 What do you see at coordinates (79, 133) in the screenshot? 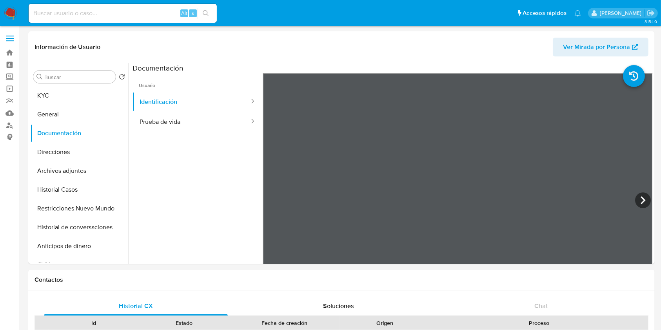
I see `button: Documentación` at bounding box center [79, 133].